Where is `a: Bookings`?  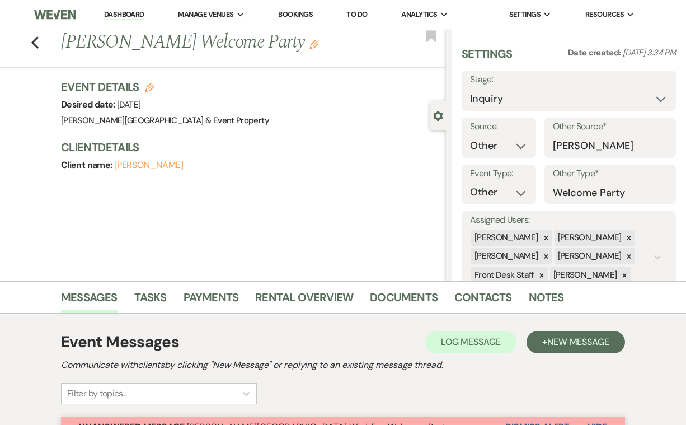 a: Bookings is located at coordinates (296, 14).